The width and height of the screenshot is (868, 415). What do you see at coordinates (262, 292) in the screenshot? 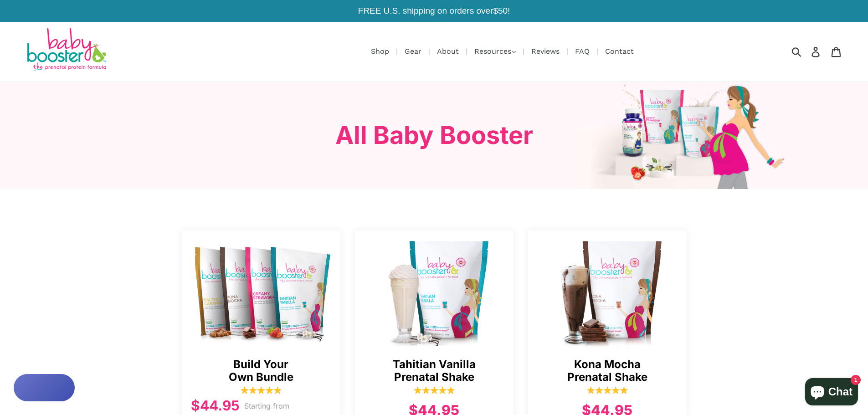
I see `img: all_shakes-1644369424251_1200x.png` at bounding box center [262, 292].